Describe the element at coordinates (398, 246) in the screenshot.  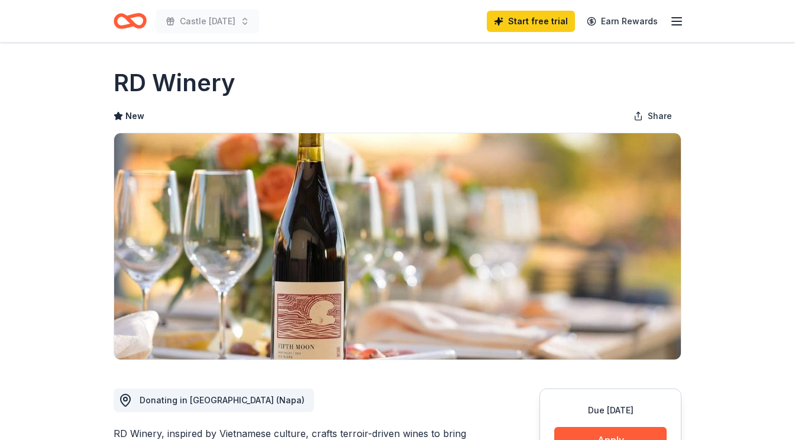
I see `img: Image for RD Winery` at that location.